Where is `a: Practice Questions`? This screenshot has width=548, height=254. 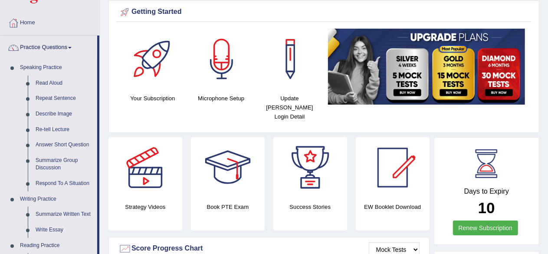
a: Practice Questions is located at coordinates (49, 46).